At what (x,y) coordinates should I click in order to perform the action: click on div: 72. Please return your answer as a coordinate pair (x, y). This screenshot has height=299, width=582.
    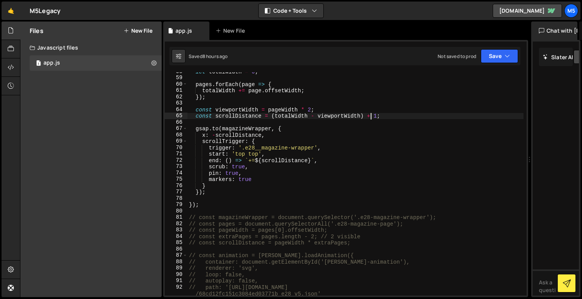
    Looking at the image, I should click on (176, 160).